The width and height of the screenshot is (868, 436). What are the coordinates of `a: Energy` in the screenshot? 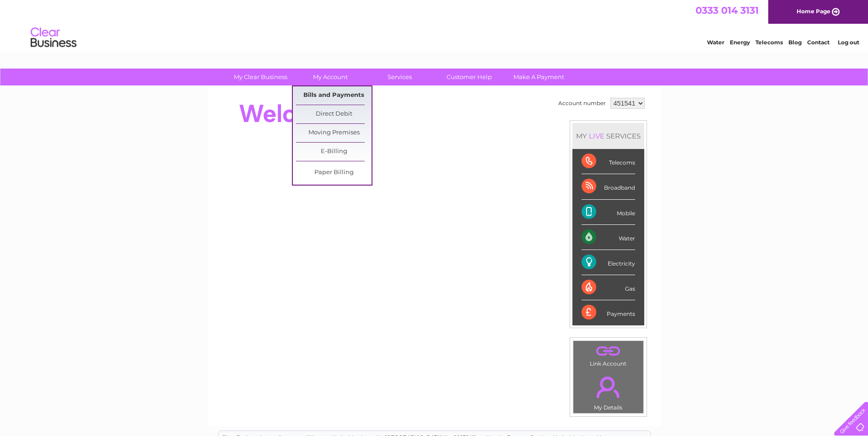 It's located at (740, 42).